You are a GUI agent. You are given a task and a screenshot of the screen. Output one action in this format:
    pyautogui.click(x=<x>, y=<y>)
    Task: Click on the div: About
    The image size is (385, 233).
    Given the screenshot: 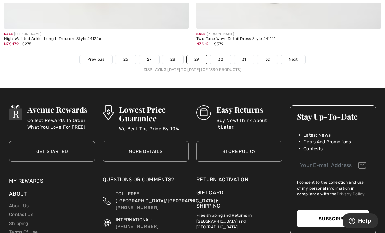 What is the action you would take?
    pyautogui.click(x=52, y=195)
    